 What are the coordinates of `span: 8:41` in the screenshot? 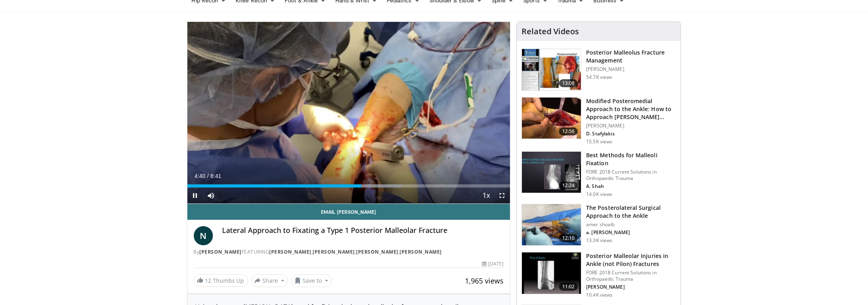 It's located at (216, 176).